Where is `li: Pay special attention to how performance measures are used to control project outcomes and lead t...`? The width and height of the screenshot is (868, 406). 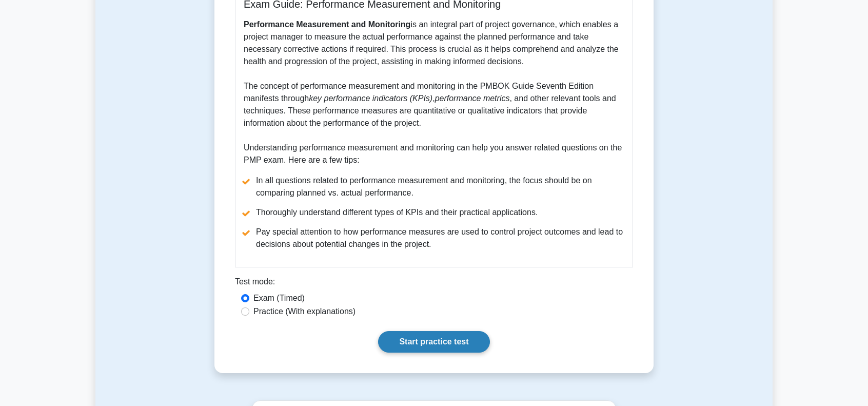
li: Pay special attention to how performance measures are used to control project outcomes and lead t... is located at coordinates (434, 239).